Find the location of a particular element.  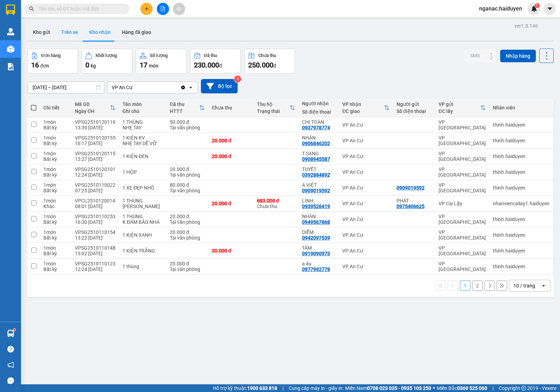

div: a âu is located at coordinates (319, 264).